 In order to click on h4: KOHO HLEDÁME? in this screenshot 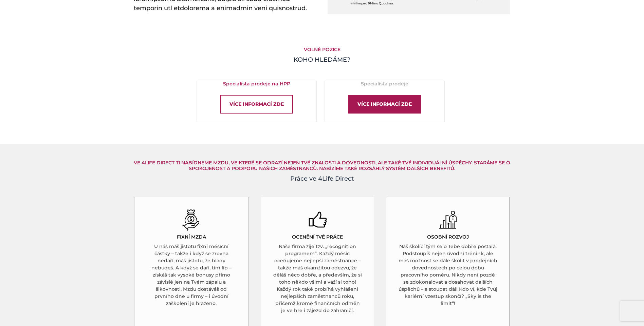, I will do `click(322, 60)`.